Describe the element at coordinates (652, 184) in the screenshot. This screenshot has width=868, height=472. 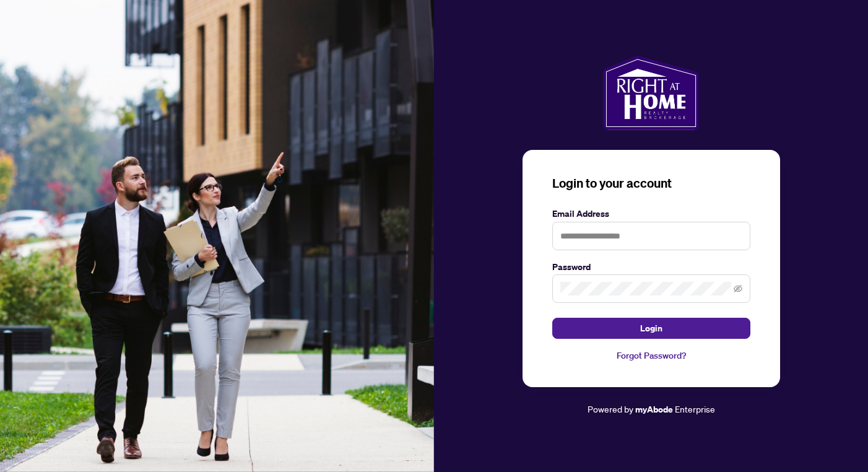
I see `h3: Login to your account` at that location.